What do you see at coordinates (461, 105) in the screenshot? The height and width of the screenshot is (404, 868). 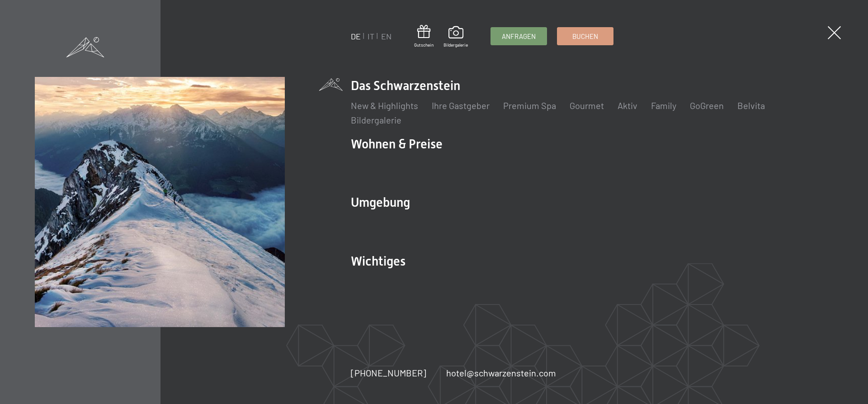 I see `a: Ihre Gastgeber` at bounding box center [461, 105].